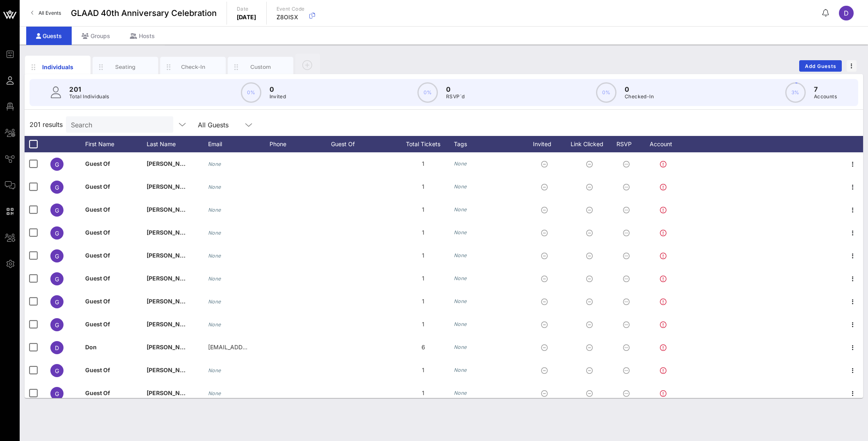 Image resolution: width=868 pixels, height=441 pixels. What do you see at coordinates (591, 144) in the screenshot?
I see `div: Link Clicked` at bounding box center [591, 144].